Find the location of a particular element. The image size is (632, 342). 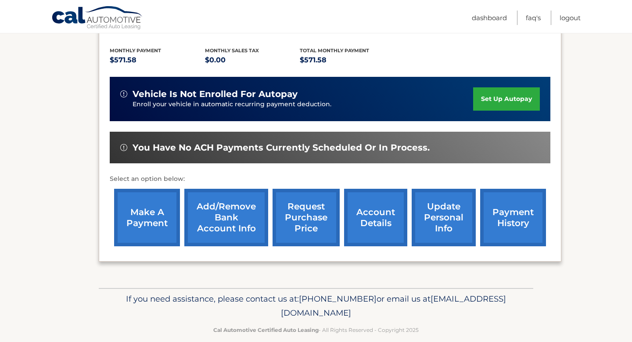

a: update personal info is located at coordinates (444, 217).